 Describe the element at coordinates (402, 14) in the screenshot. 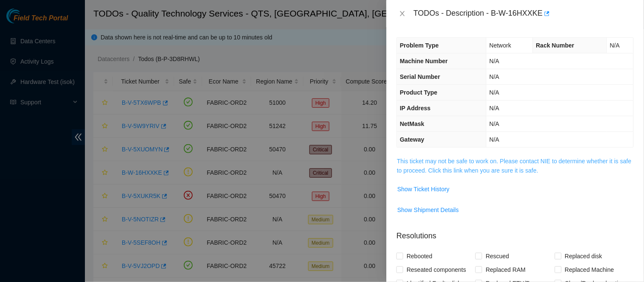

I see `button: Close` at that location.